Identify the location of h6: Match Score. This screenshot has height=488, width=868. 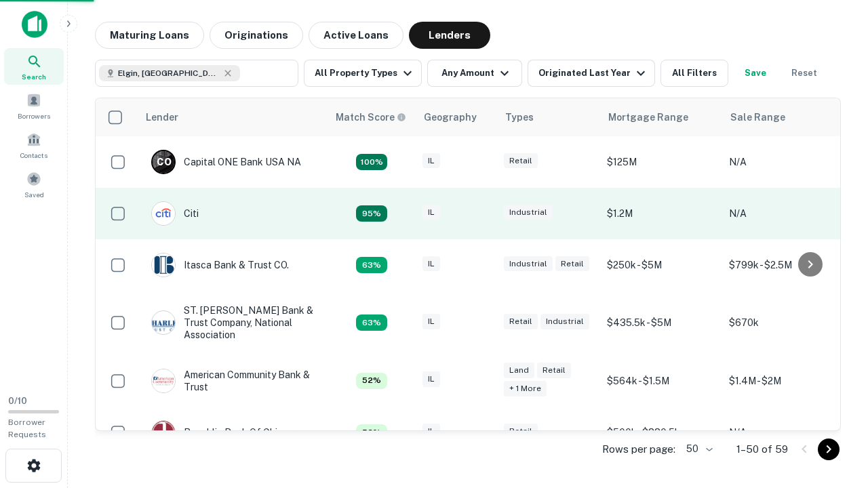
(369, 117).